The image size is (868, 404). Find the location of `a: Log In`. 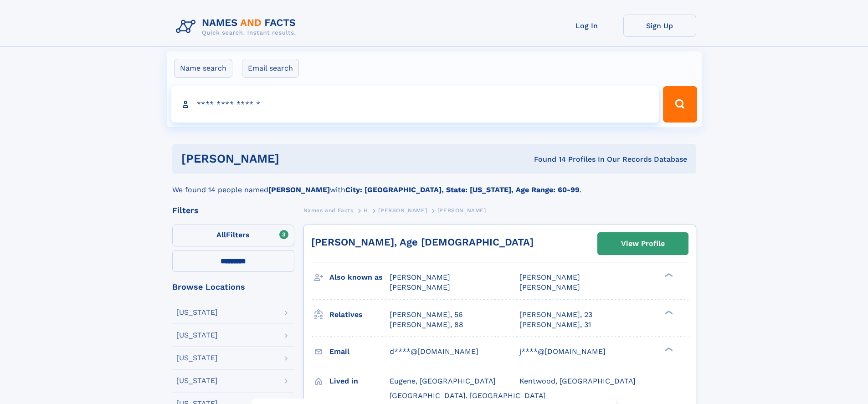

a: Log In is located at coordinates (587, 26).